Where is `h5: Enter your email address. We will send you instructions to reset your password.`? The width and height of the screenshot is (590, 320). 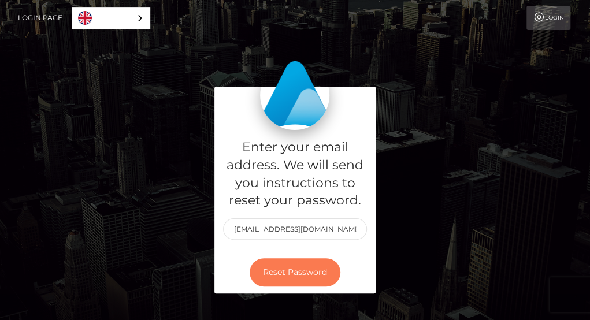
h5: Enter your email address. We will send you instructions to reset your password. is located at coordinates (295, 174).